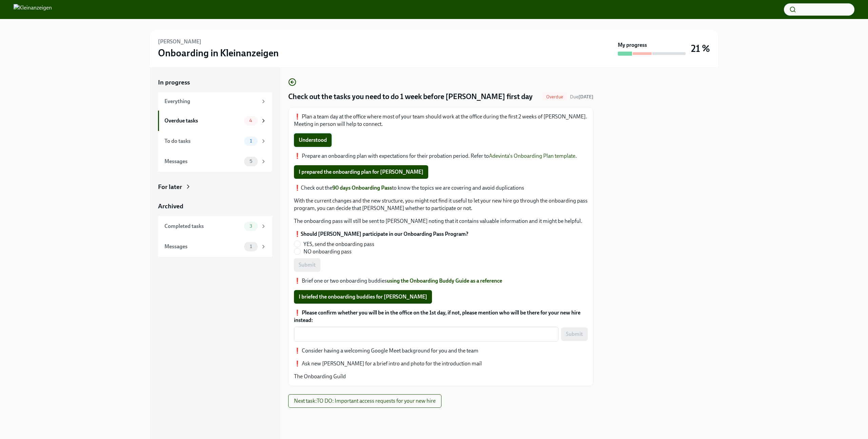 This screenshot has height=439, width=868. I want to click on img: Kleinanzeigen, so click(32, 9).